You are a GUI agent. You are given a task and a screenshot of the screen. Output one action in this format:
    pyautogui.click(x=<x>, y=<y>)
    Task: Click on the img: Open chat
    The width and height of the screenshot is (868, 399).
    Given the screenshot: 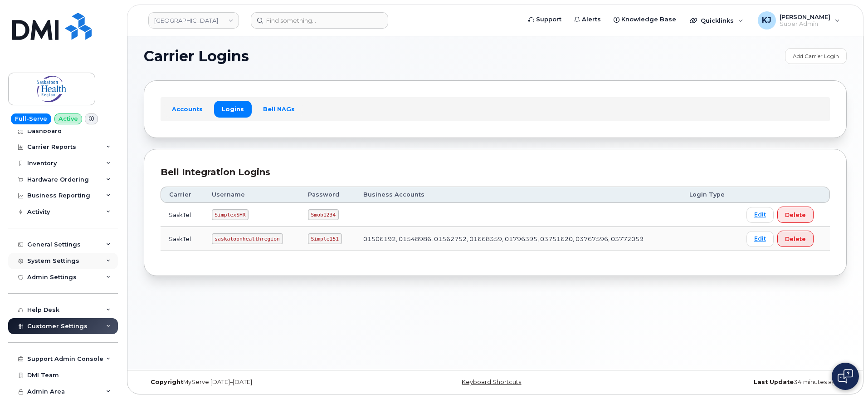 What is the action you would take?
    pyautogui.click(x=846, y=376)
    